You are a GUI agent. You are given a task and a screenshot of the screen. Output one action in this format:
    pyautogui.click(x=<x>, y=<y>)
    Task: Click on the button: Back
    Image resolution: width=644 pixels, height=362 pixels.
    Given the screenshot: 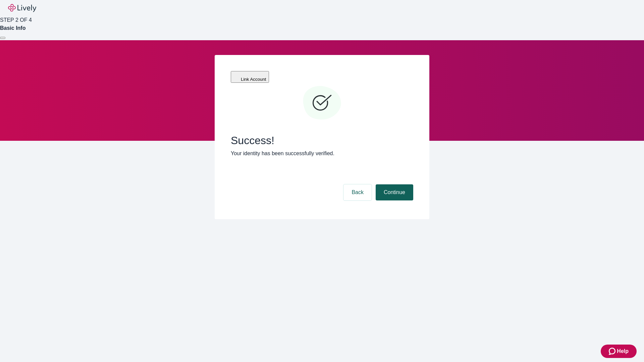 What is the action you would take?
    pyautogui.click(x=358, y=193)
    